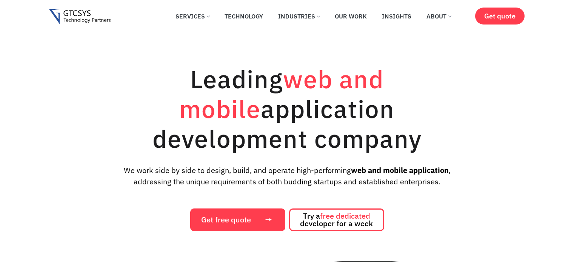  What do you see at coordinates (299, 16) in the screenshot?
I see `a: Industries` at bounding box center [299, 16].